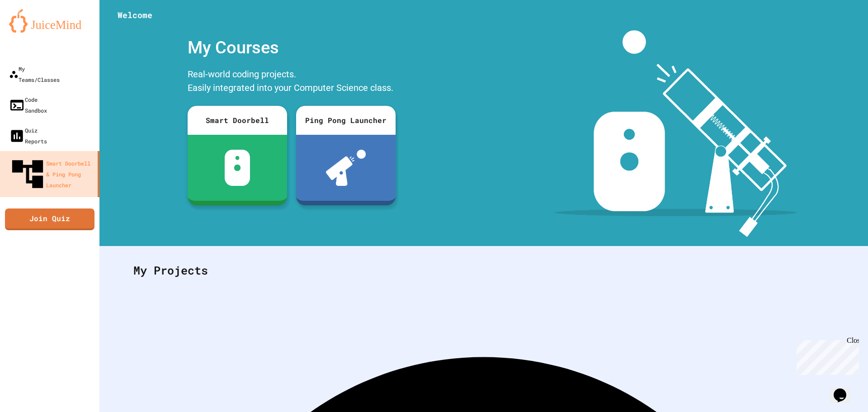 This screenshot has width=868, height=412. I want to click on div: Smart Doorbell & Ping Pong Launcher, so click(51, 174).